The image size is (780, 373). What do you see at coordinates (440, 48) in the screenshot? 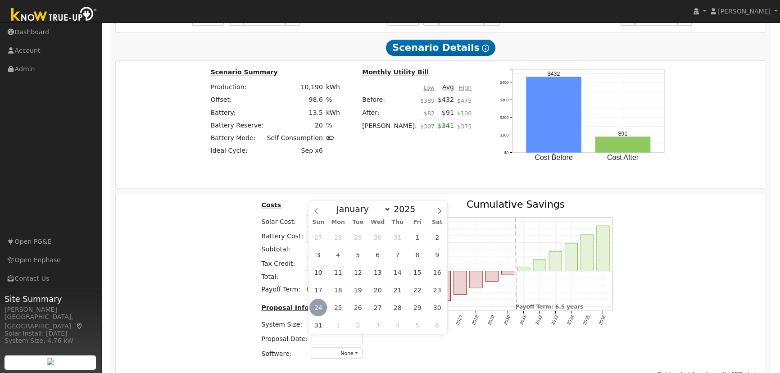
I see `span: Scenario Details` at bounding box center [440, 48].